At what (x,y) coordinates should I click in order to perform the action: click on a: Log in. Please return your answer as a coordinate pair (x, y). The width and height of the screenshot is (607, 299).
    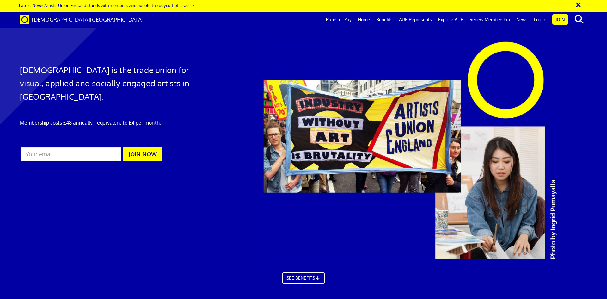
    Looking at the image, I should click on (540, 20).